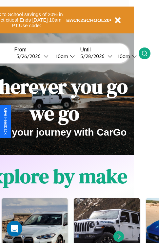 The width and height of the screenshot is (159, 243). What do you see at coordinates (45, 50) in the screenshot?
I see `label: From` at bounding box center [45, 50].